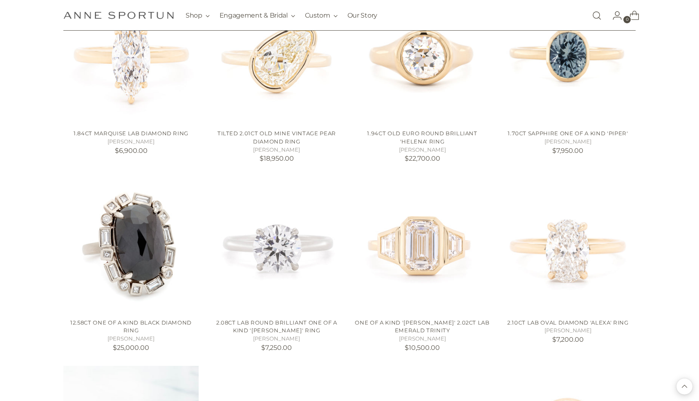  I want to click on button: Engagement & Bridal, so click(257, 16).